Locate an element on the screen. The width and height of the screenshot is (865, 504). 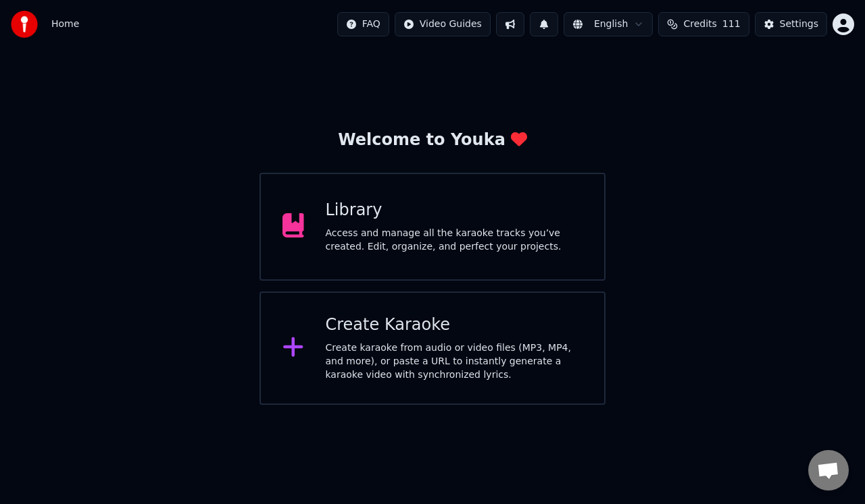
button: FAQ is located at coordinates (363, 25).